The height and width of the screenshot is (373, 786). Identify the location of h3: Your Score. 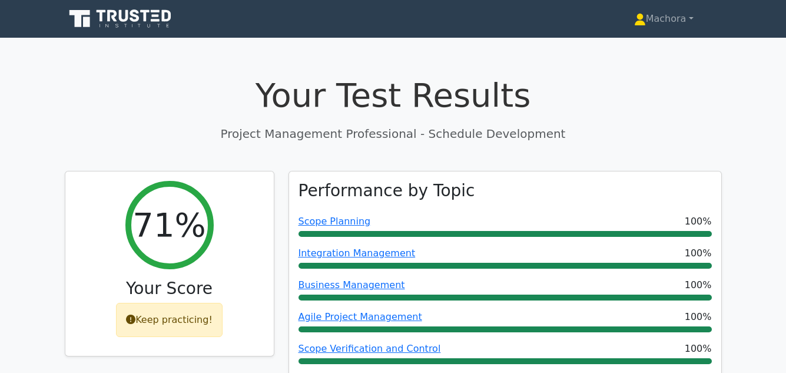
(170, 289).